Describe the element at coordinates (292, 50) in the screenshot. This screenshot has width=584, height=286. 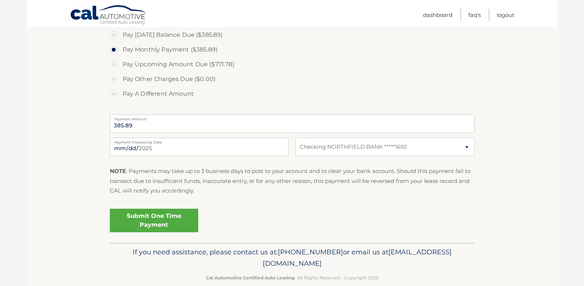
I see `label: Pay Monthly Payment ($385.89)` at that location.